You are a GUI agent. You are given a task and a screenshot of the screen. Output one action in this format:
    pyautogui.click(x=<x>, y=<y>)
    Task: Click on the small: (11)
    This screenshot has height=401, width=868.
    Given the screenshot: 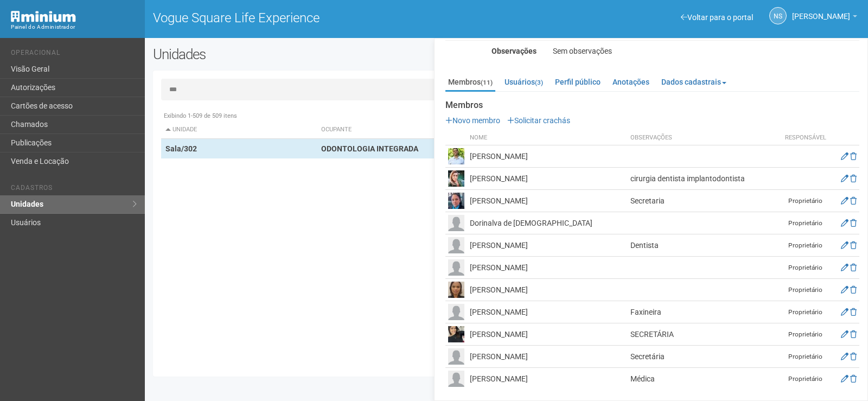 What is the action you would take?
    pyautogui.click(x=487, y=82)
    